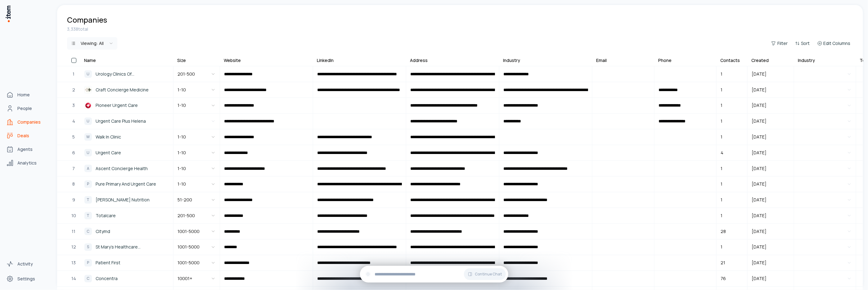  What do you see at coordinates (88, 137) in the screenshot?
I see `div: W` at bounding box center [88, 137].